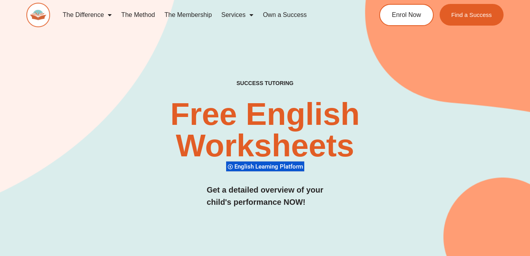 This screenshot has height=256, width=530. I want to click on span: Enrol Now, so click(406, 15).